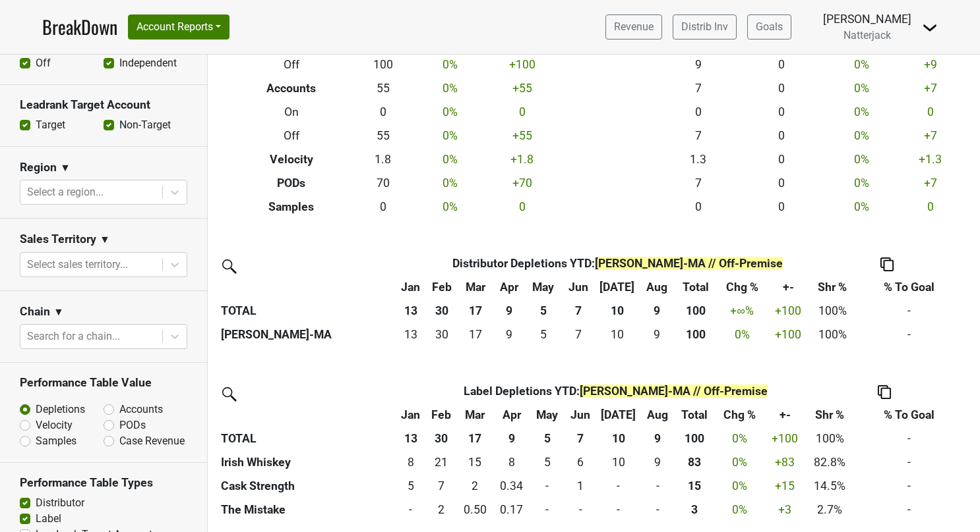 The image size is (980, 532). I want to click on th: Jul: activate to sort column ascending, so click(618, 415).